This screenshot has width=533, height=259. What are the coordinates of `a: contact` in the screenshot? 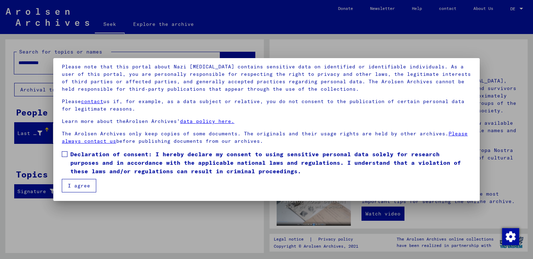 It's located at (92, 101).